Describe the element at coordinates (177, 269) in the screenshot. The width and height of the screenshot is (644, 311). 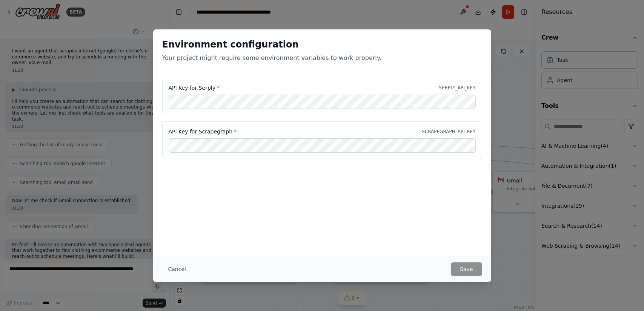
I see `button: Cancel` at that location.